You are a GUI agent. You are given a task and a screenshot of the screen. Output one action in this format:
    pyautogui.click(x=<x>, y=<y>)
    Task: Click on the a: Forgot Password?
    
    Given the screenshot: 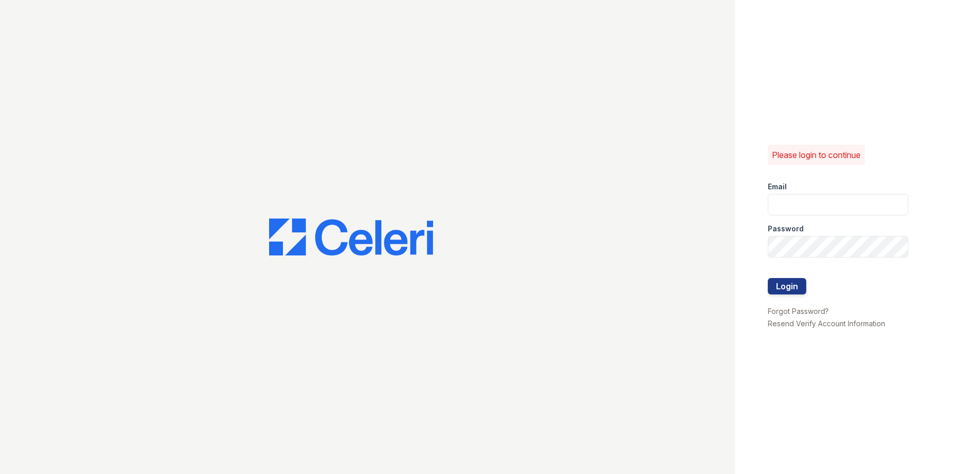 What is the action you would take?
    pyautogui.click(x=798, y=311)
    